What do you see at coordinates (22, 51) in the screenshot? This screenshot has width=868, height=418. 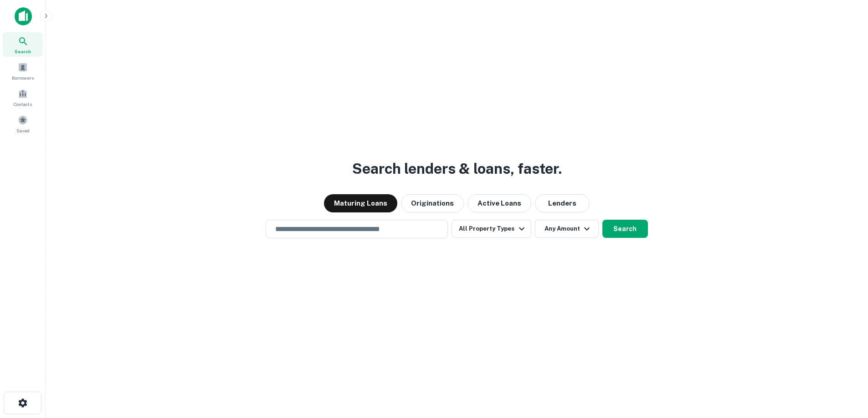 I see `span: Search` at bounding box center [22, 51].